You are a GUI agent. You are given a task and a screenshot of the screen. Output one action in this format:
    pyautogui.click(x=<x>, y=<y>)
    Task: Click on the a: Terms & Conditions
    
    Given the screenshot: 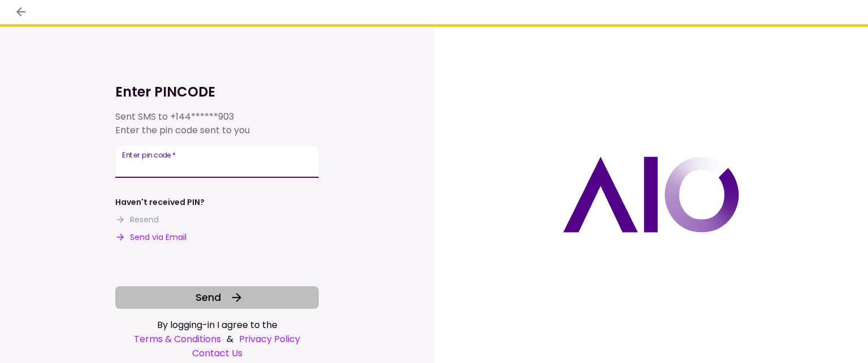 What is the action you would take?
    pyautogui.click(x=178, y=338)
    